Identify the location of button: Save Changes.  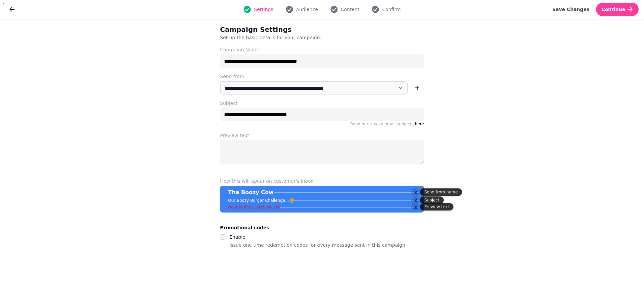
(571, 10).